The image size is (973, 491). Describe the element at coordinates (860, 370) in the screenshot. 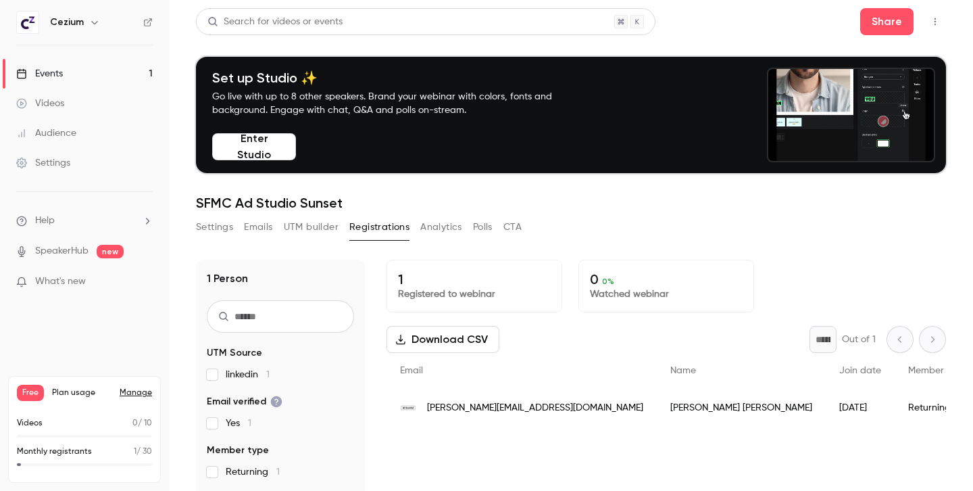

I see `span: Join date` at that location.